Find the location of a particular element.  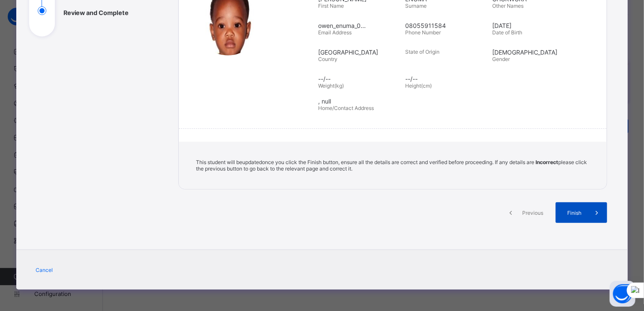

span: Height(cm) is located at coordinates (419, 86).